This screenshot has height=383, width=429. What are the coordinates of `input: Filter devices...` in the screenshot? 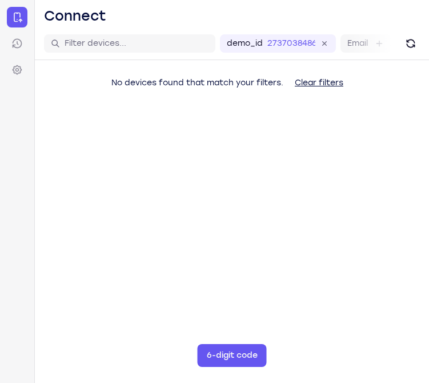 It's located at (137, 43).